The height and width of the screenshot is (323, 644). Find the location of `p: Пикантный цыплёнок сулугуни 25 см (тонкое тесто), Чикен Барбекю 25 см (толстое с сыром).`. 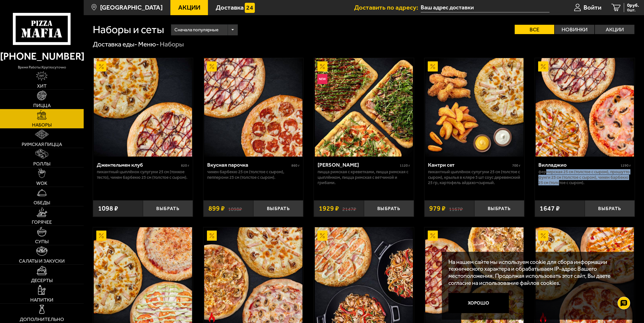

p: Пикантный цыплёнок сулугуни 25 см (тонкое тесто), Чикен Барбекю 25 см (толстое с сыром). is located at coordinates (143, 175).